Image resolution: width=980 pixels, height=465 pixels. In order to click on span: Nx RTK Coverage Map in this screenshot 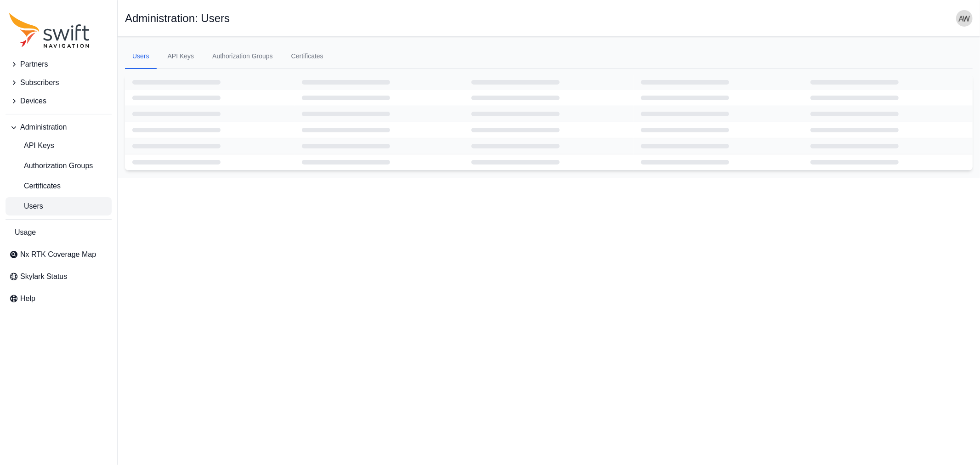, I will do `click(58, 254)`.